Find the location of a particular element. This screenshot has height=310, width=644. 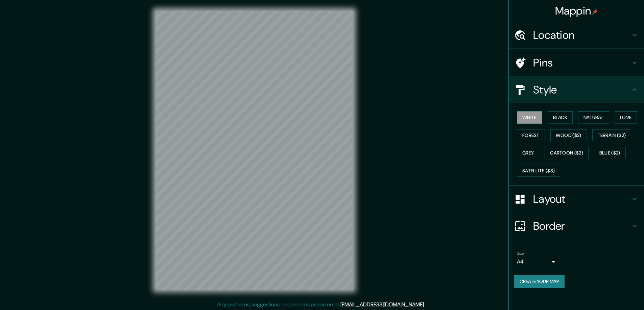

div: A4 is located at coordinates (537, 262).